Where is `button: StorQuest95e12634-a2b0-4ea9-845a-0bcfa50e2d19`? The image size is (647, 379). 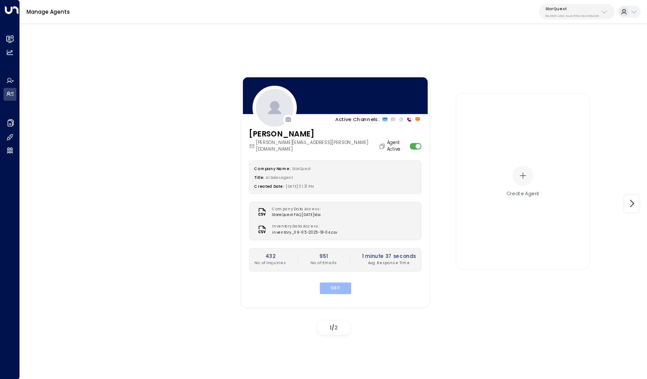
button: StorQuest95e12634-a2b0-4ea9-845a-0bcfa50e2d19 is located at coordinates (576, 11).